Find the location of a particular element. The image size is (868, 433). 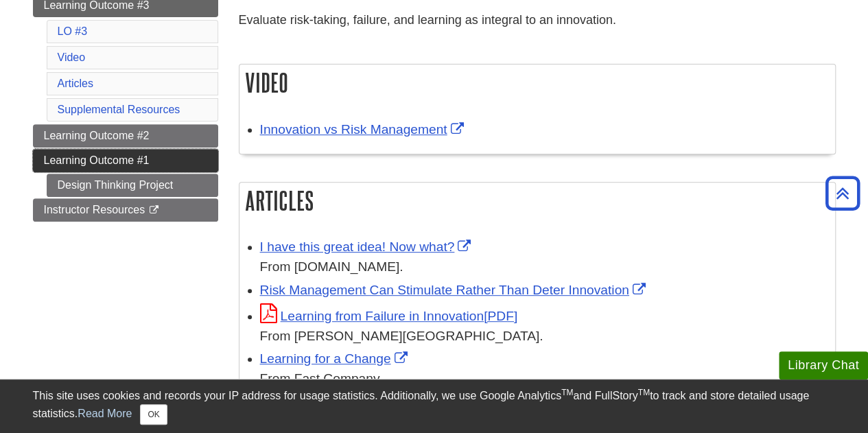

a: Video is located at coordinates (71, 57).